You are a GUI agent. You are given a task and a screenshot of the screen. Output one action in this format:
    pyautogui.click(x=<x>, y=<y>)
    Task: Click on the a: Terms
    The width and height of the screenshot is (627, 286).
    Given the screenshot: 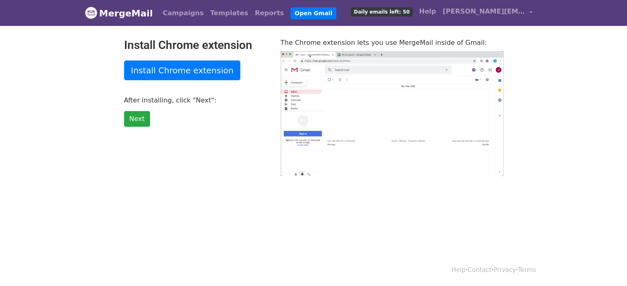 What is the action you would take?
    pyautogui.click(x=527, y=270)
    